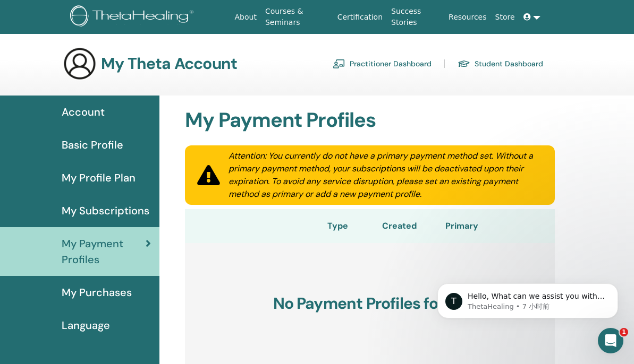  What do you see at coordinates (96, 293) in the screenshot?
I see `span: My Purchases` at bounding box center [96, 293].